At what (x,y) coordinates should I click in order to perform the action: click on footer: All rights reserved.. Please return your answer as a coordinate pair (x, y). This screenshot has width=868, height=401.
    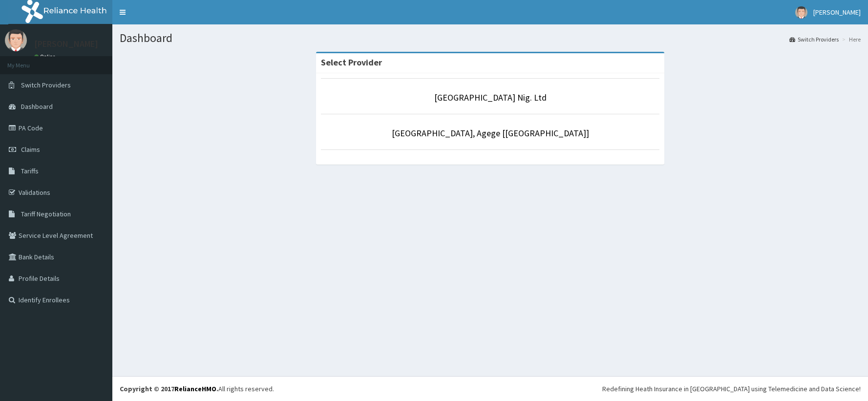
    Looking at the image, I should click on (490, 388).